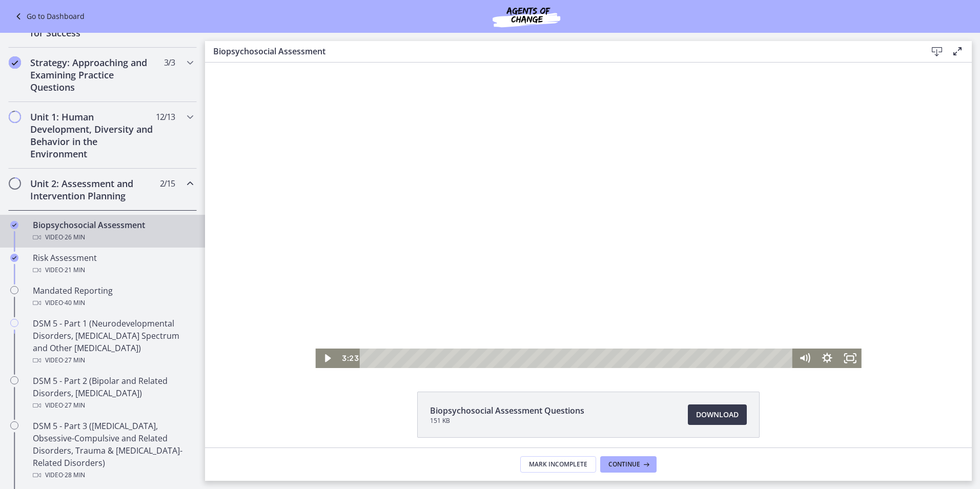  Describe the element at coordinates (558, 464) in the screenshot. I see `button: Mark Incomplete` at that location.